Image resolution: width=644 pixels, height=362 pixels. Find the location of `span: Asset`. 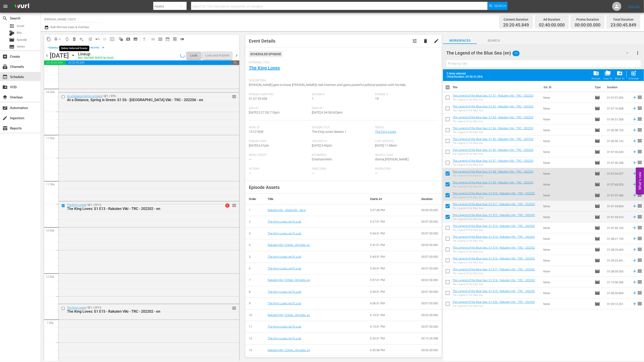

span: Asset is located at coordinates (12, 26).